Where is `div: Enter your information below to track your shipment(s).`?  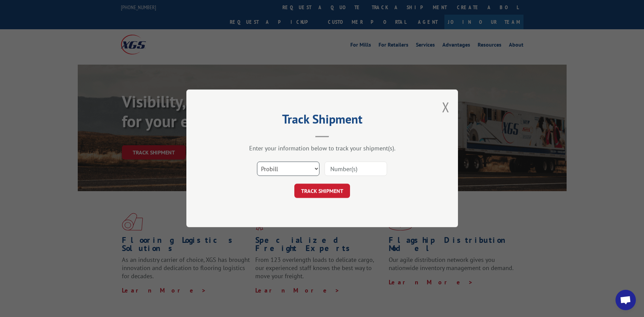 div: Enter your information below to track your shipment(s). is located at coordinates (322, 148).